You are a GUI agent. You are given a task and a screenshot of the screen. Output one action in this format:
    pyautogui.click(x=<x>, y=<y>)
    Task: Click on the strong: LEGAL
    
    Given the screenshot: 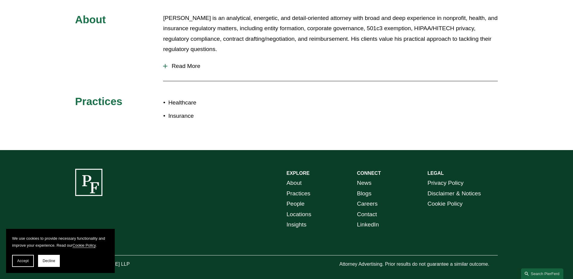 What is the action you would take?
    pyautogui.click(x=436, y=173)
    